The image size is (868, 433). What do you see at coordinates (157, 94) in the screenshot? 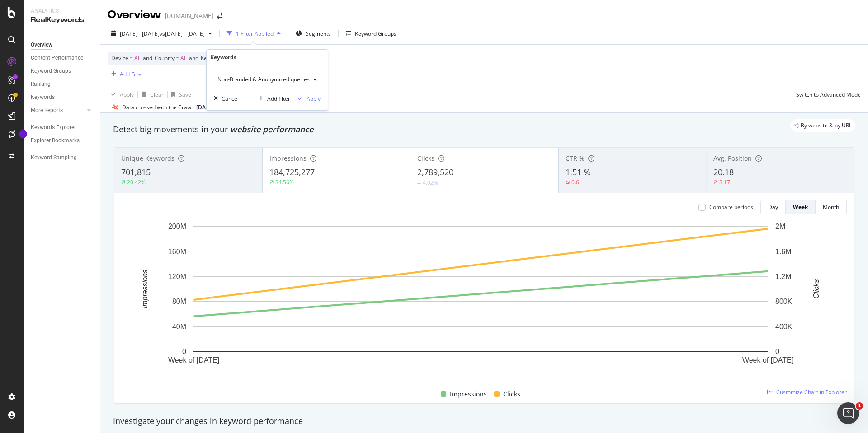
I see `div: Clear` at bounding box center [157, 94].